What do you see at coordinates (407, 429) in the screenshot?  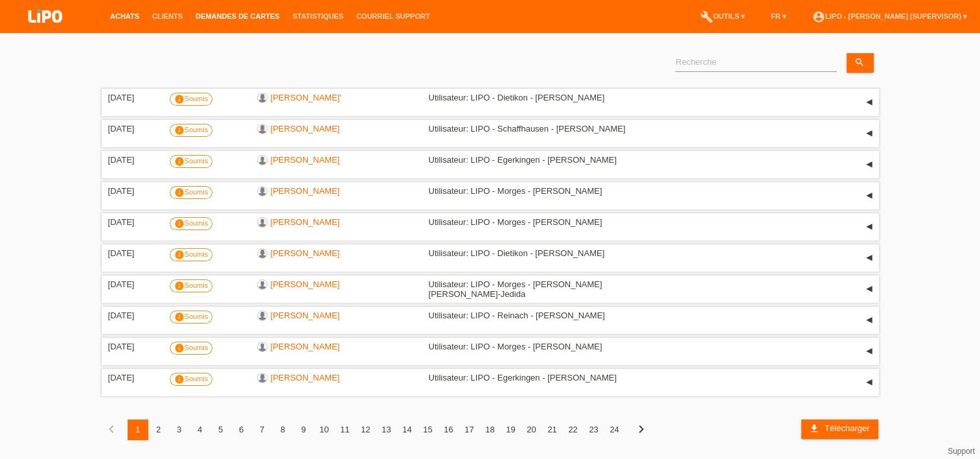 I see `div: 14` at bounding box center [407, 429].